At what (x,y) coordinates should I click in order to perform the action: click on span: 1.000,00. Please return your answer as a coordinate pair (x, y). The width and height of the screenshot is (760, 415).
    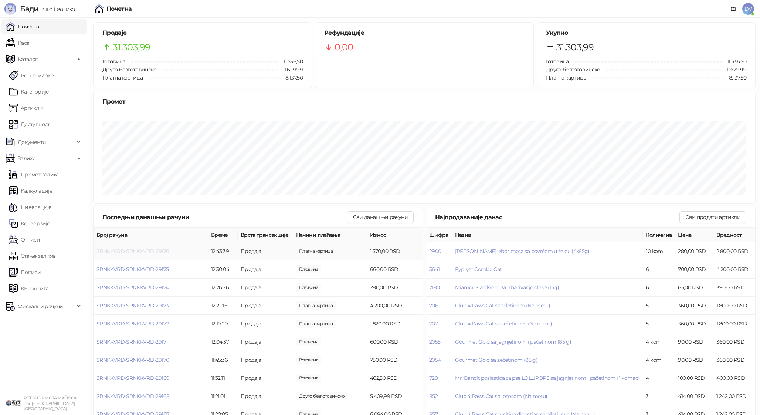
    Looking at the image, I should click on (308, 378).